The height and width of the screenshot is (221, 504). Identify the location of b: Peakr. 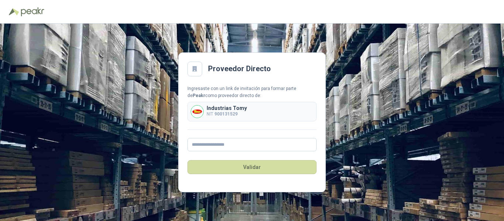
(199, 96).